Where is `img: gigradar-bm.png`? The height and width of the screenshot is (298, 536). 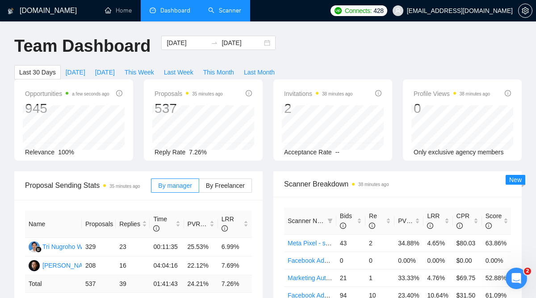 img: gigradar-bm.png is located at coordinates (38, 250).